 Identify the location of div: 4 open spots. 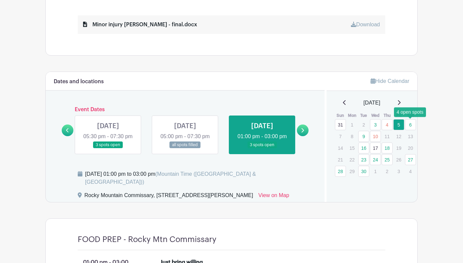
(410, 112).